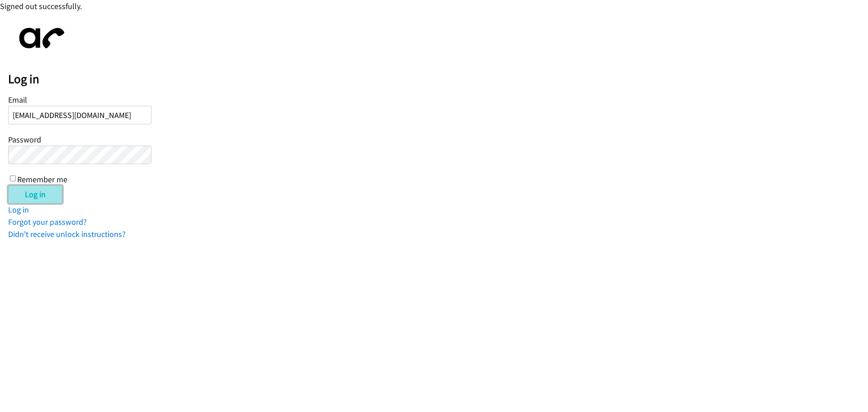 This screenshot has height=412, width=868. What do you see at coordinates (47, 222) in the screenshot?
I see `a: Forgot your password?` at bounding box center [47, 222].